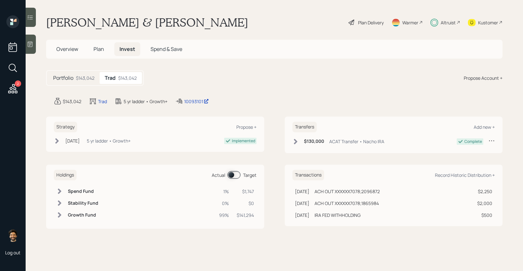 Image resolution: width=523 pixels, height=271 pixels. What do you see at coordinates (371, 22) in the screenshot?
I see `div: Plan Delivery` at bounding box center [371, 22].